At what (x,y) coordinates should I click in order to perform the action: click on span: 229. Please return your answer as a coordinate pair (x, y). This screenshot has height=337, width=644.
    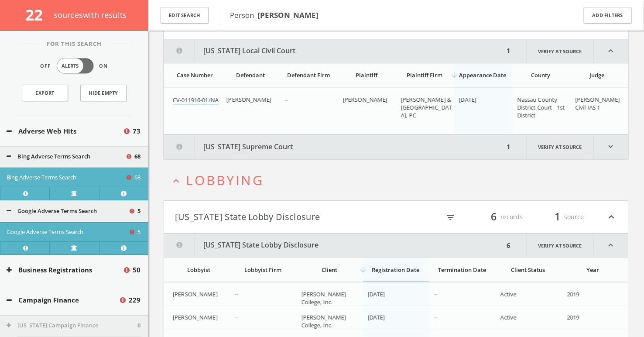
    Looking at the image, I should click on (134, 300).